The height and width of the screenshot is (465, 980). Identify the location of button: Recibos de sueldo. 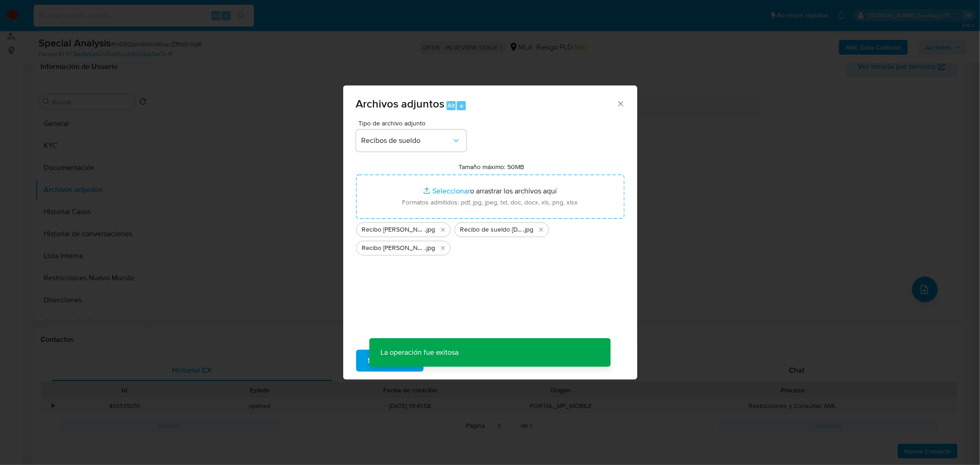
(411, 140).